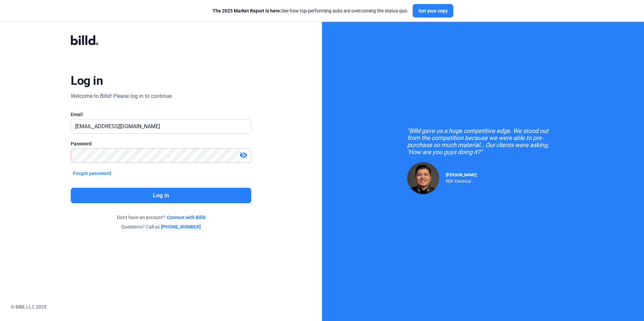 Image resolution: width=644 pixels, height=321 pixels. Describe the element at coordinates (86, 81) in the screenshot. I see `div: Log in` at that location.